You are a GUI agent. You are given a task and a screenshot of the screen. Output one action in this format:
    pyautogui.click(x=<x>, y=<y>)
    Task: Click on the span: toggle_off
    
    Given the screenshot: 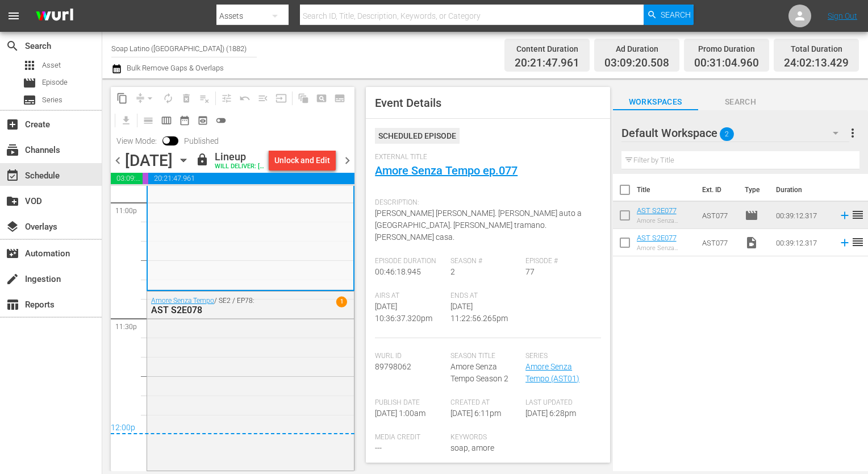 What is the action you would take?
    pyautogui.click(x=221, y=120)
    